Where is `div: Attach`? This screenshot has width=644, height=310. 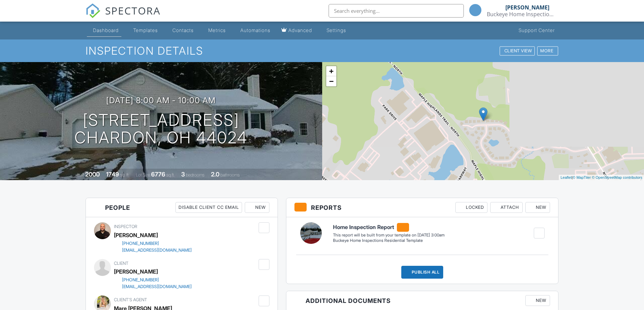 div: Attach is located at coordinates (506, 208).